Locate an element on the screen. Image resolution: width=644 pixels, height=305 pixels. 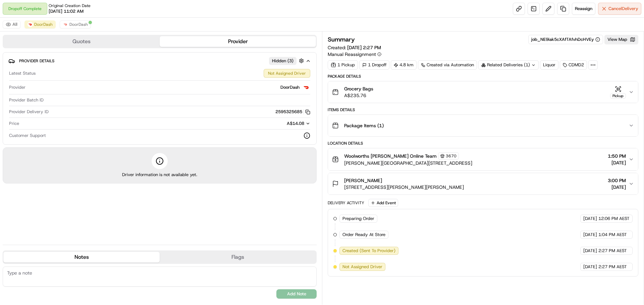
a: 📗Knowledge Base is located at coordinates (29, 101).